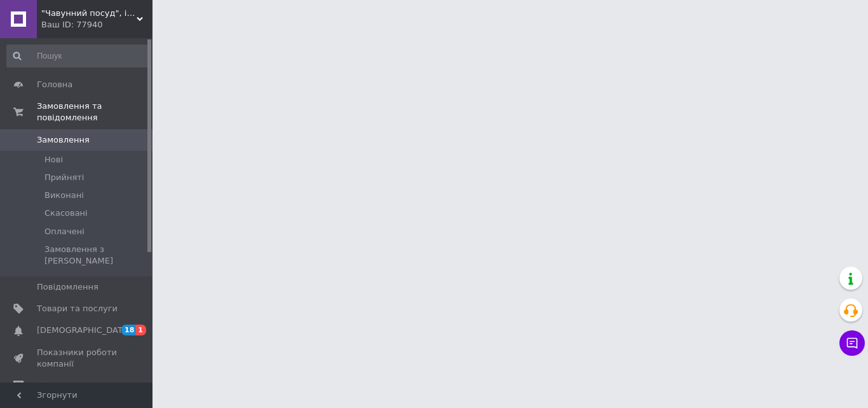  What do you see at coordinates (128, 330) in the screenshot?
I see `span: 18` at bounding box center [128, 330].